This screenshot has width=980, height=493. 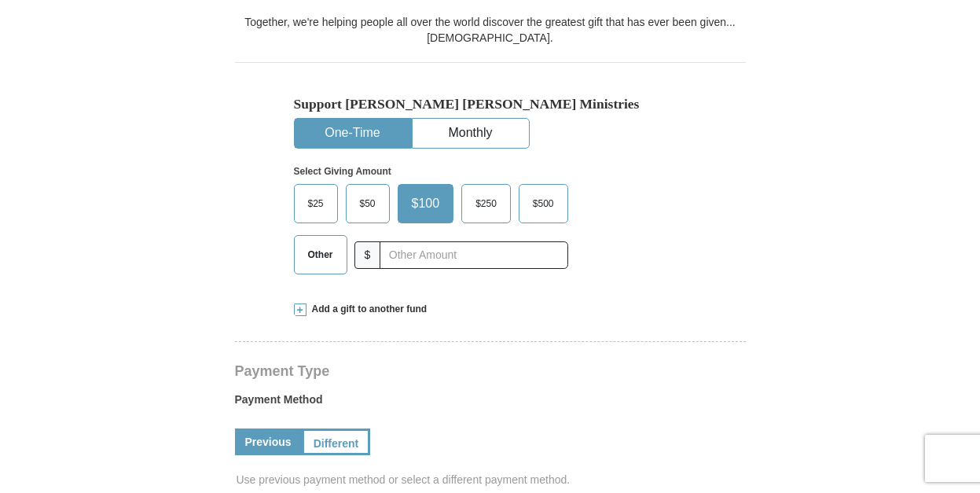 What do you see at coordinates (471, 133) in the screenshot?
I see `button: Monthly` at bounding box center [471, 133].